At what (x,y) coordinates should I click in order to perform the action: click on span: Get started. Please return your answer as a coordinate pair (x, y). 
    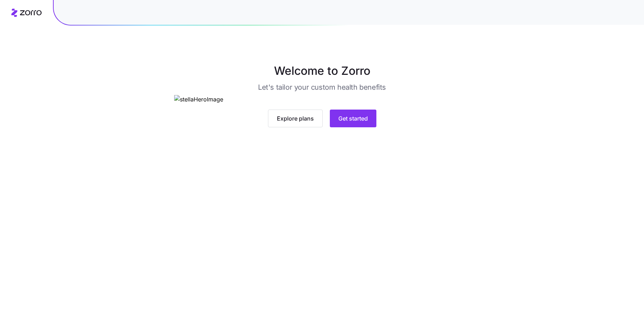
    Looking at the image, I should click on (353, 119).